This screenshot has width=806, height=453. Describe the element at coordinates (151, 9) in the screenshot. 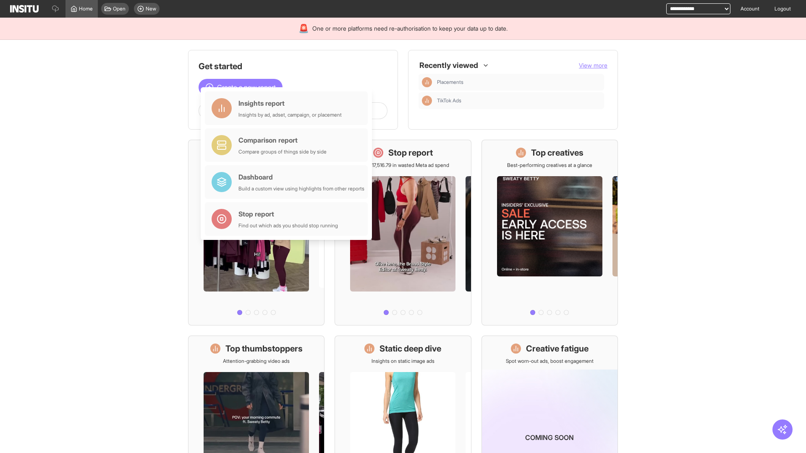

I see `span: New` at that location.